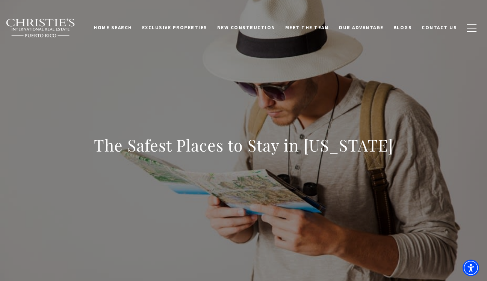  Describe the element at coordinates (113, 28) in the screenshot. I see `a: Home Search` at that location.